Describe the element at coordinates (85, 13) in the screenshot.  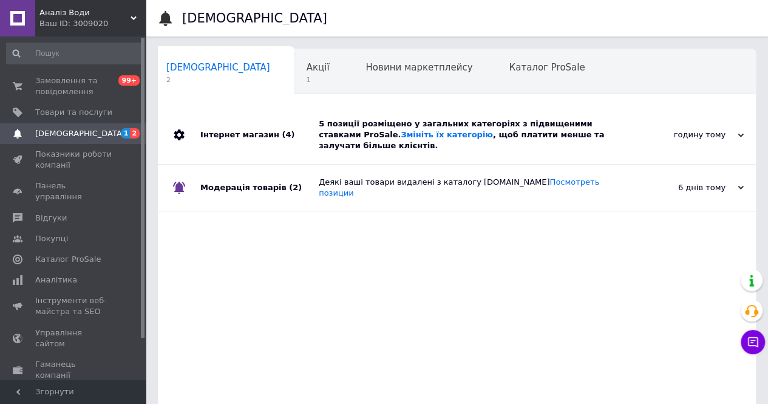
I see `span: Аналіз Води` at that location.